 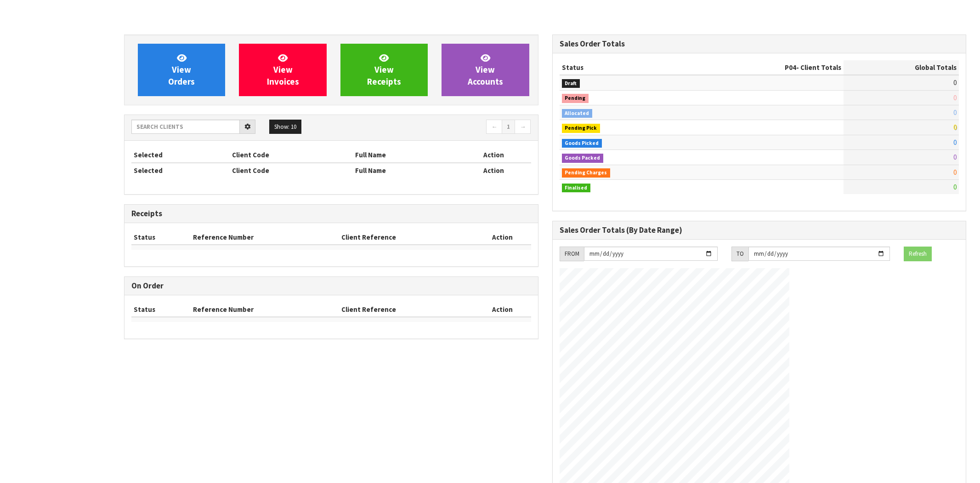 I want to click on span: Draft, so click(x=571, y=83).